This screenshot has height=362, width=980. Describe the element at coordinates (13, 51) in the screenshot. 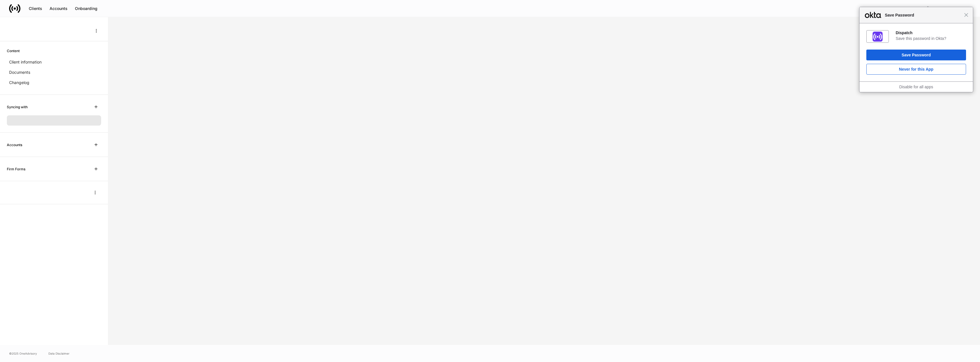

I see `h6: Content` at that location.